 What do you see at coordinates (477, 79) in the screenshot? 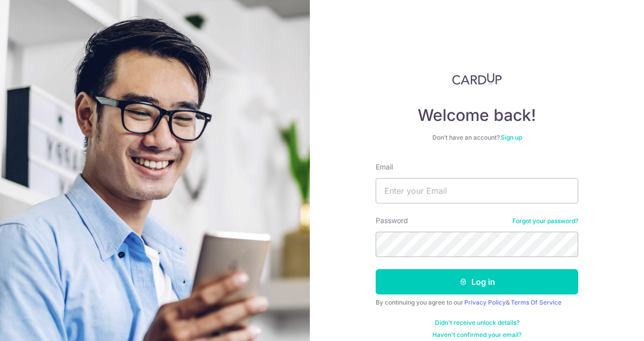
I see `img: CardUp Logo` at bounding box center [477, 79].